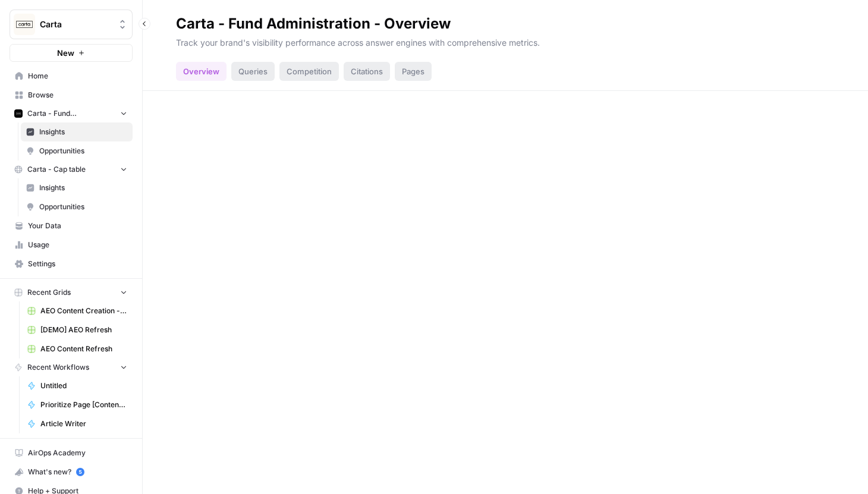  I want to click on a: Settings, so click(71, 264).